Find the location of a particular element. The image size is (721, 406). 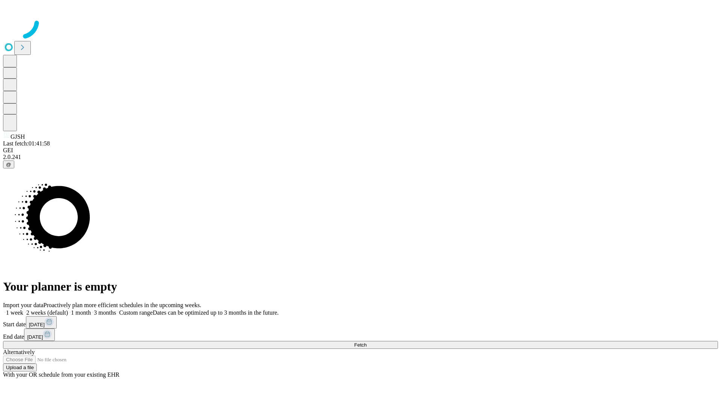

span: With your OR schedule from your existing EHR is located at coordinates (61, 374).